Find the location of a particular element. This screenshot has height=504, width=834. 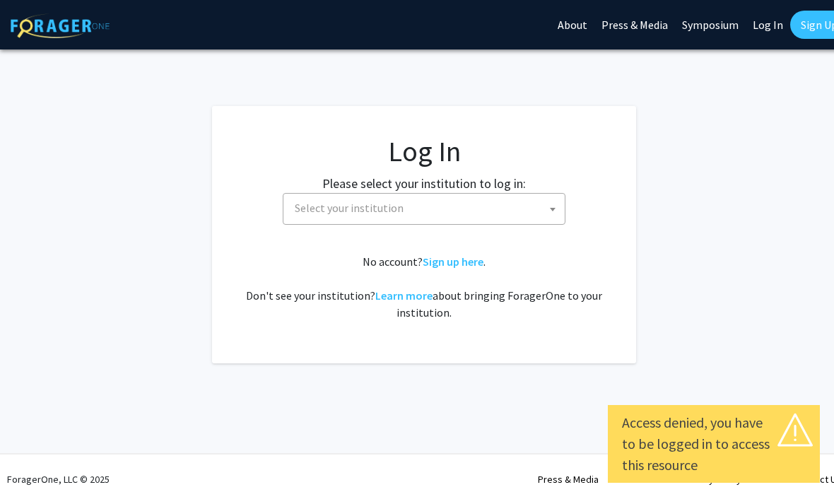

div: No account? . Don't see your institution? about bringing ForagerOne to your institution. is located at coordinates (424, 287).